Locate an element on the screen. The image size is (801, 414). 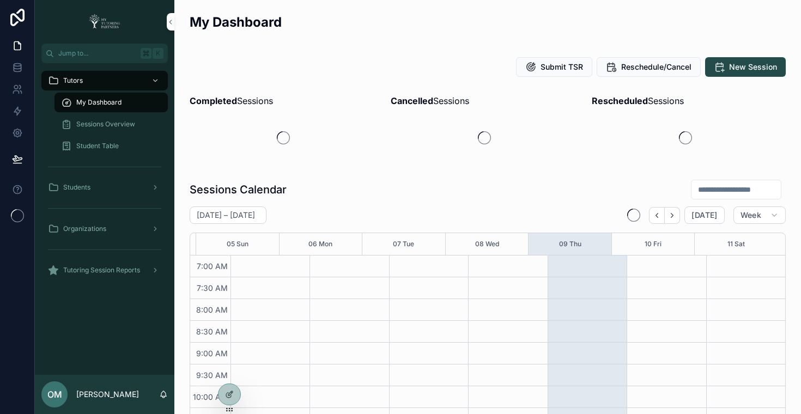
div: 06 Mon is located at coordinates (320, 244).